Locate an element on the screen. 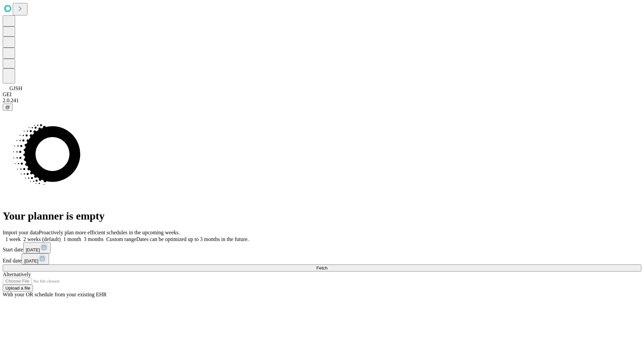 The image size is (644, 362). span: Import your data is located at coordinates (21, 232).